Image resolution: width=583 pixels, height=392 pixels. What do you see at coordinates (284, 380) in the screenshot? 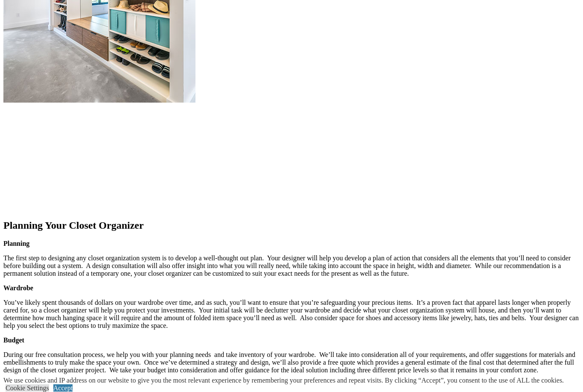
I see `div: We use cookies and IP address on our website to give you the most relevant experience by remember...` at bounding box center [284, 380].